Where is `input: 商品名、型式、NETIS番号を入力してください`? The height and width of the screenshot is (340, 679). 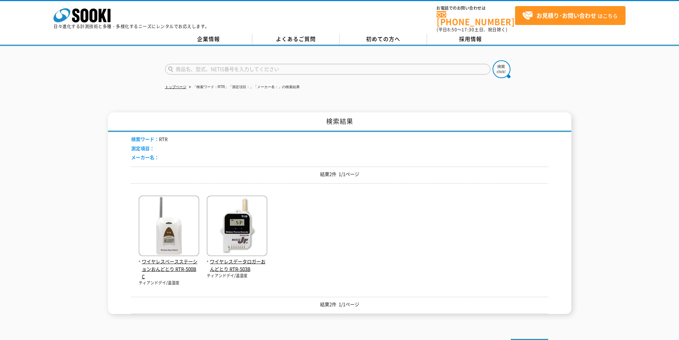
input: 商品名、型式、NETIS番号を入力してください is located at coordinates (327, 69).